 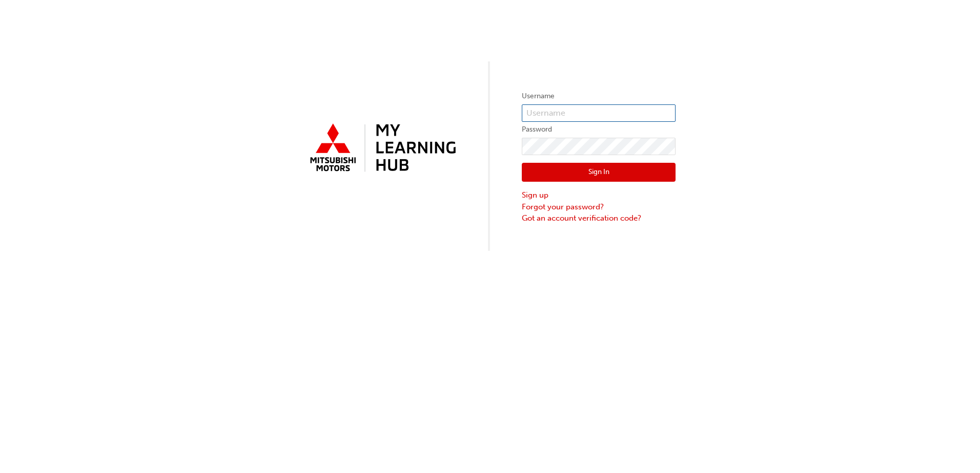 What do you see at coordinates (598, 218) in the screenshot?
I see `a: Got an account verification code?` at bounding box center [598, 218].